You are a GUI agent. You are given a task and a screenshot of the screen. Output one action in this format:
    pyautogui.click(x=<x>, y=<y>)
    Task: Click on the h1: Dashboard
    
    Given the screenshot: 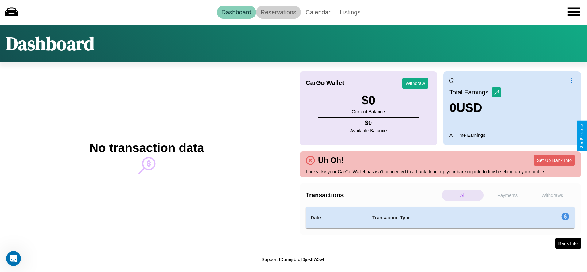 What is the action you would take?
    pyautogui.click(x=50, y=44)
    